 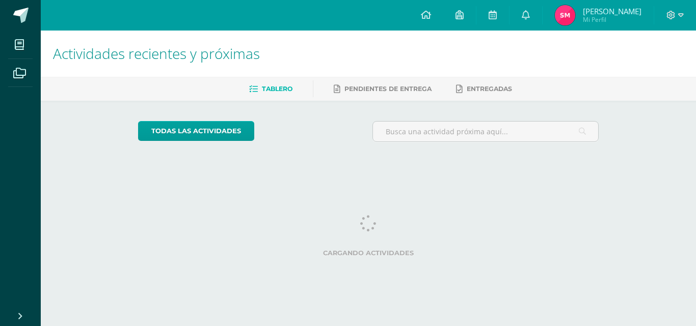 What do you see at coordinates (489, 89) in the screenshot?
I see `span: Entregadas` at bounding box center [489, 89].